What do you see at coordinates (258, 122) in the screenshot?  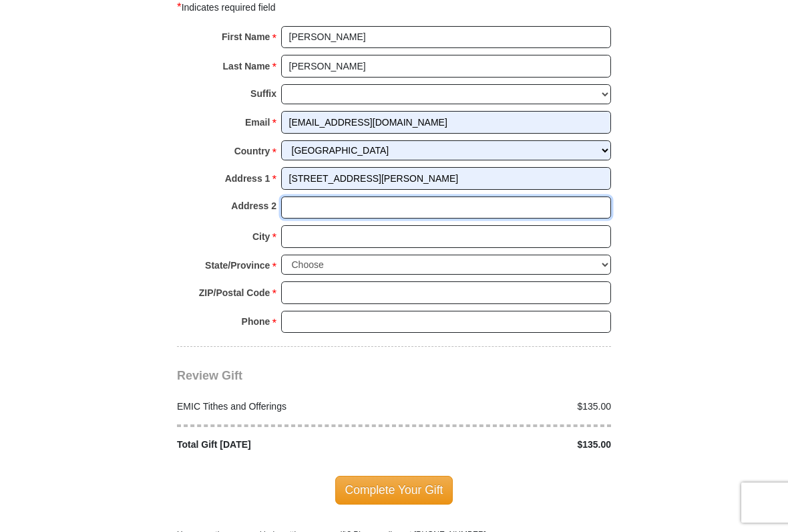 I see `strong: Email` at bounding box center [258, 122].